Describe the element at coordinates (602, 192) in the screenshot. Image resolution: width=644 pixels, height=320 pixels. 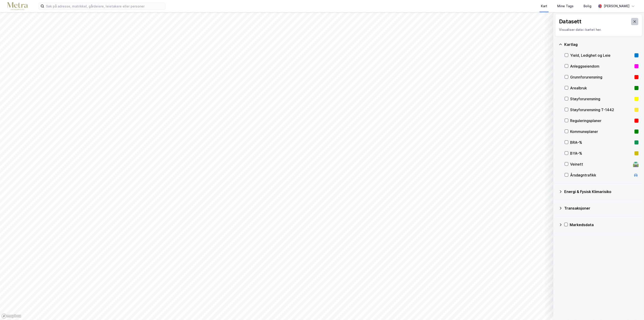
I see `div: Energi & Fysisk Klimarisiko` at that location.